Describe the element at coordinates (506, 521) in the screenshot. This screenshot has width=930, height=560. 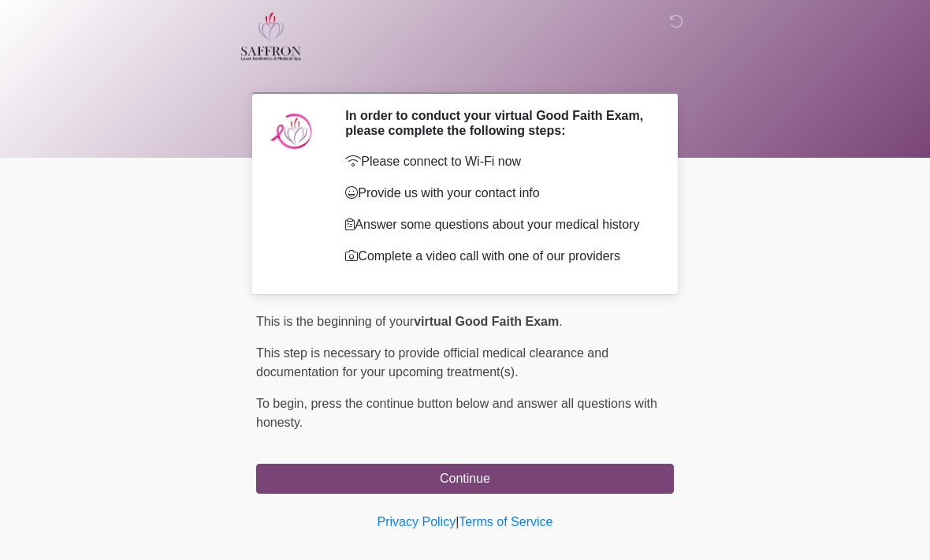
I see `a: Terms of Service` at that location.